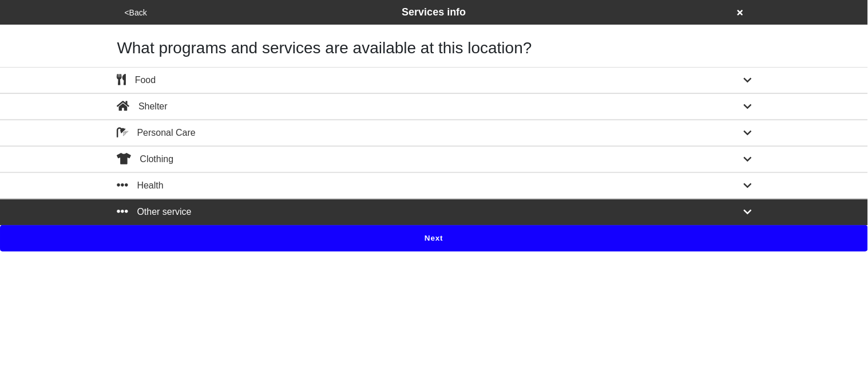 This screenshot has width=868, height=381. I want to click on div: Food, so click(136, 80).